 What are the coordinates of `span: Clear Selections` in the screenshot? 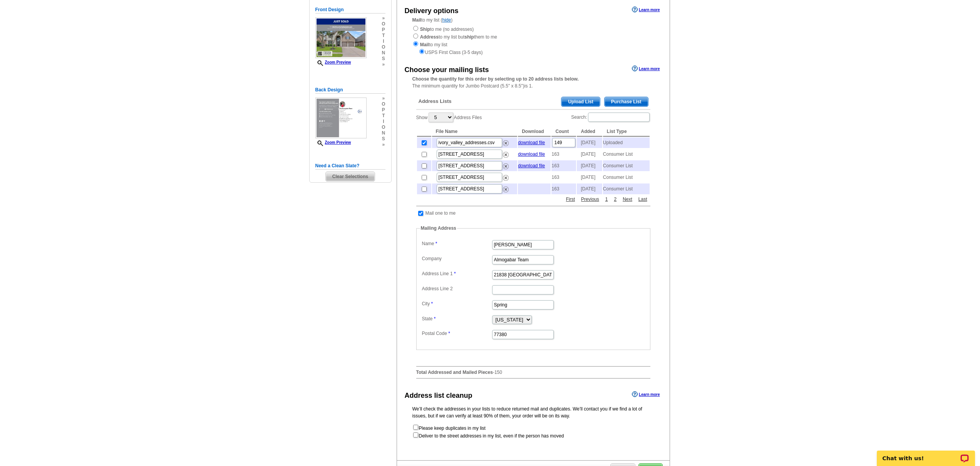 It's located at (350, 176).